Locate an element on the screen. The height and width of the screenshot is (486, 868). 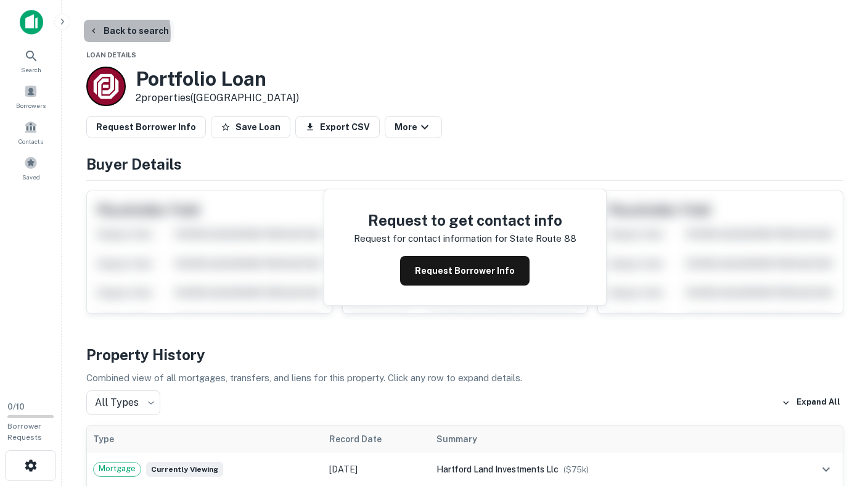
h4: Buyer Details is located at coordinates (465, 164).